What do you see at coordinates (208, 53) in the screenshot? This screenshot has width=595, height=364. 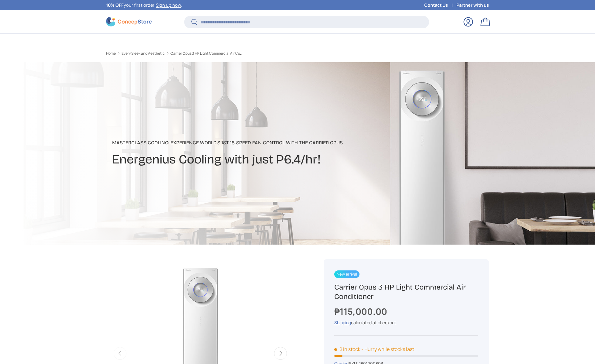 I see `nav: Breadcrumbs` at bounding box center [208, 53].